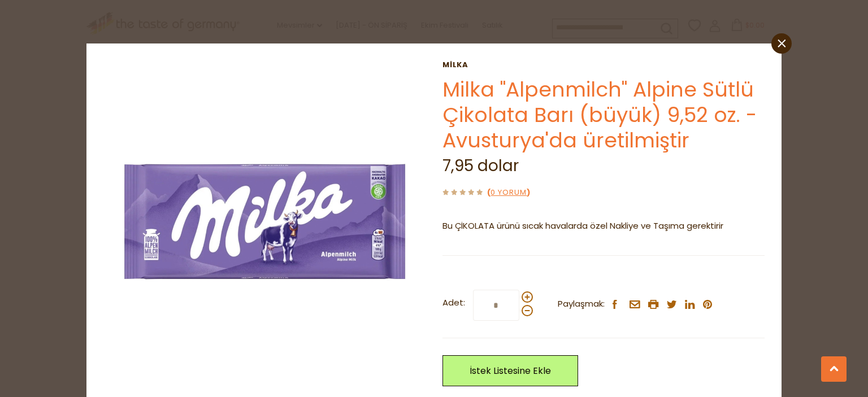 This screenshot has height=397, width=868. What do you see at coordinates (453, 302) in the screenshot?
I see `font: Adet:` at bounding box center [453, 302].